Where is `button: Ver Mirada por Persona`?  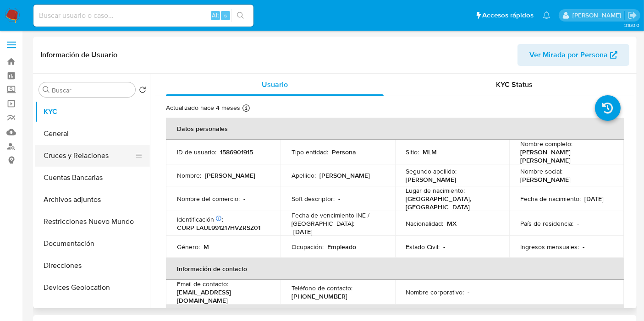
button: Ver Mirada por Persona is located at coordinates (573, 55).